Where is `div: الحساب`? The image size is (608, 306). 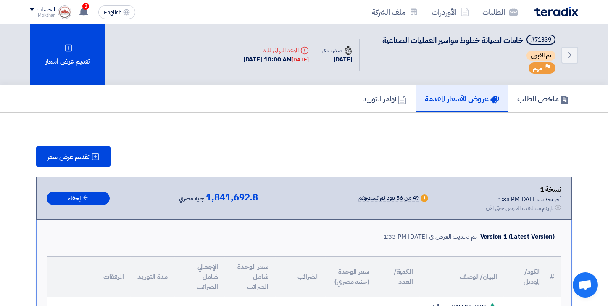 div: الحساب is located at coordinates (45, 10).